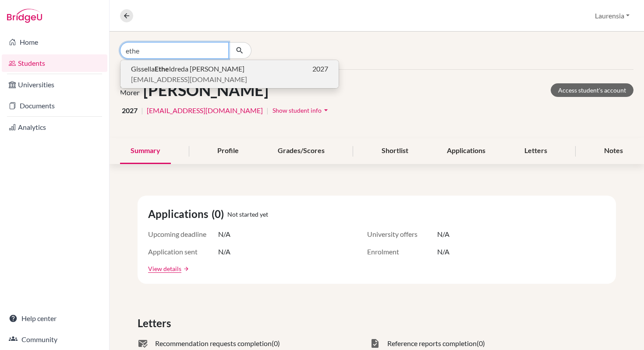  Describe the element at coordinates (165, 269) in the screenshot. I see `a: View details` at that location.